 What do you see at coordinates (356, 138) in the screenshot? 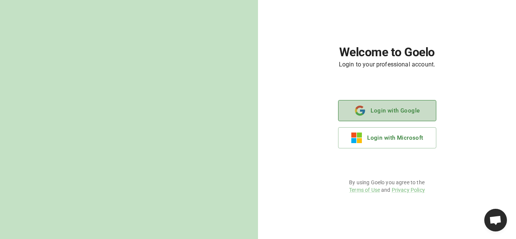
I see `img: microsoft.e116a418f9c5f551889532b8c5095213.svg` at bounding box center [356, 138].